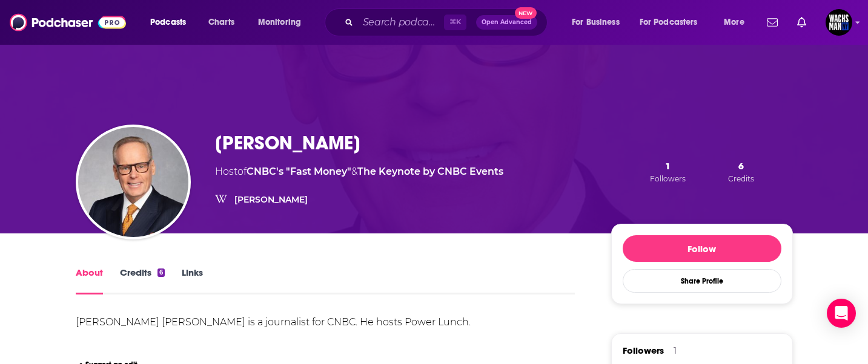 The height and width of the screenshot is (364, 868). What do you see at coordinates (168, 22) in the screenshot?
I see `span: Podcasts` at bounding box center [168, 22].